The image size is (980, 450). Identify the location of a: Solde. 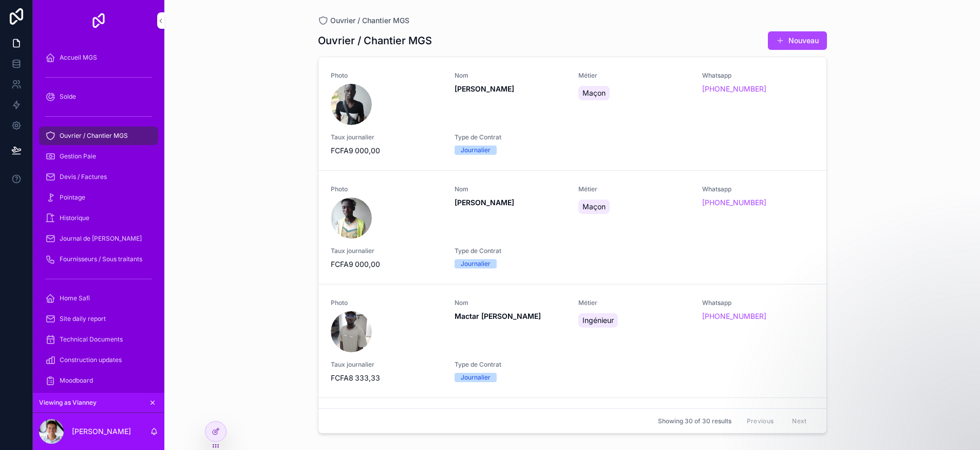
(99, 97).